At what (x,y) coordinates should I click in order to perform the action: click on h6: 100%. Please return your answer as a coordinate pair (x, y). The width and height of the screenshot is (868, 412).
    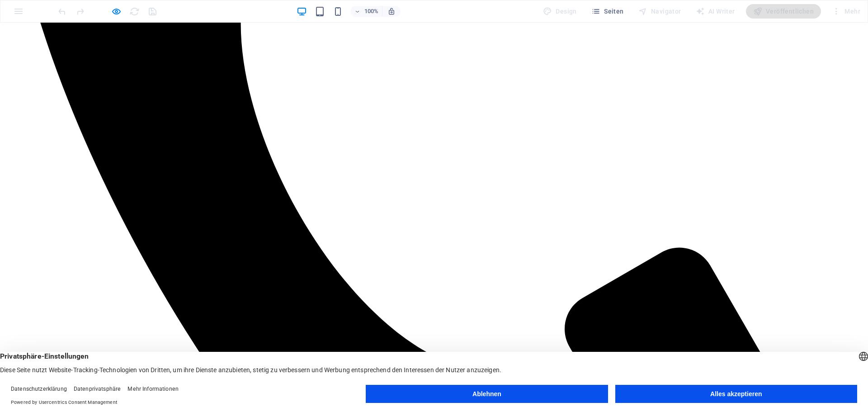
    Looking at the image, I should click on (371, 11).